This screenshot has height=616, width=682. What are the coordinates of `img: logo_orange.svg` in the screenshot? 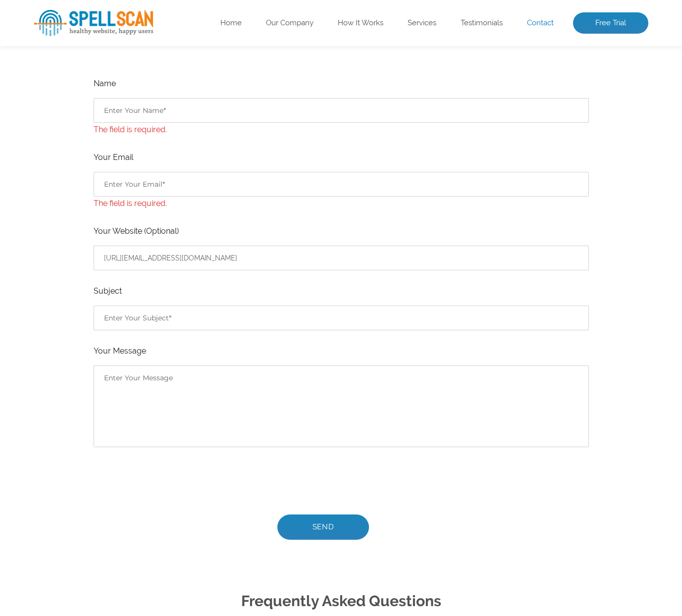 It's located at (20, 20).